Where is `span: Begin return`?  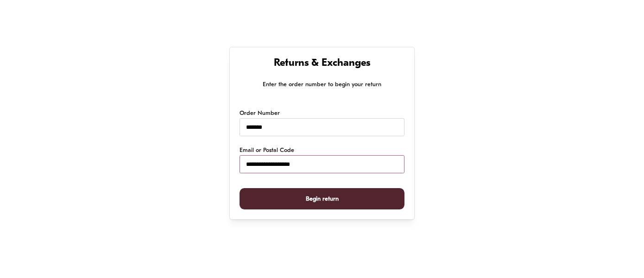 span: Begin return is located at coordinates (322, 199).